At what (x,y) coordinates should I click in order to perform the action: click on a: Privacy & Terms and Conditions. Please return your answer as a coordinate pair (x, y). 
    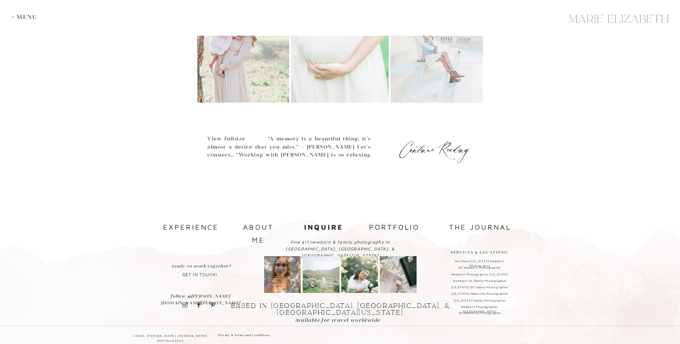
    Looking at the image, I should click on (247, 336).